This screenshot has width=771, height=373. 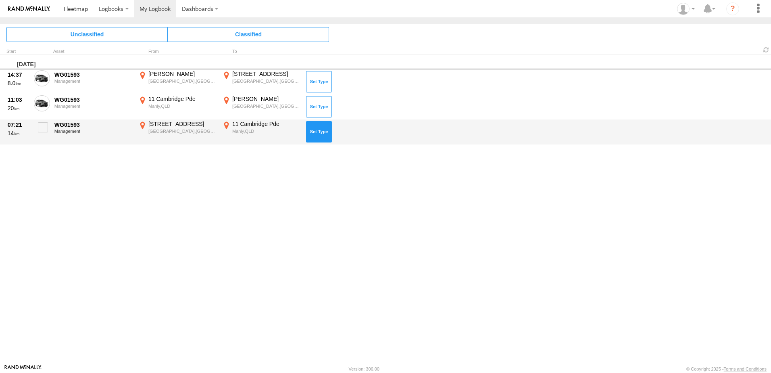 I want to click on span: Click to view Classified Trips, so click(x=249, y=34).